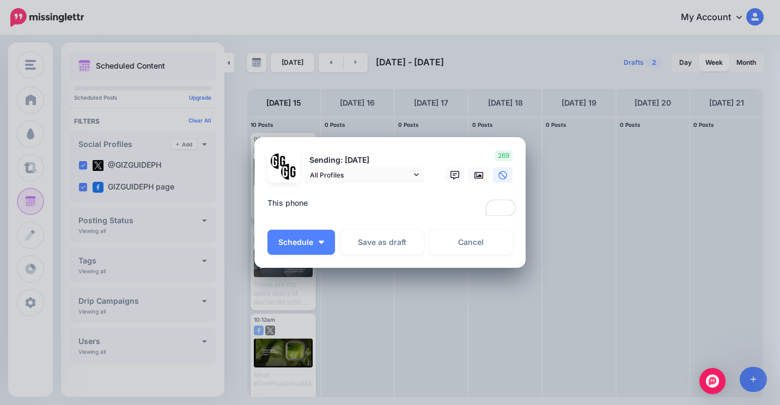 The width and height of the screenshot is (780, 405). Describe the element at coordinates (504, 156) in the screenshot. I see `span: 269` at that location.